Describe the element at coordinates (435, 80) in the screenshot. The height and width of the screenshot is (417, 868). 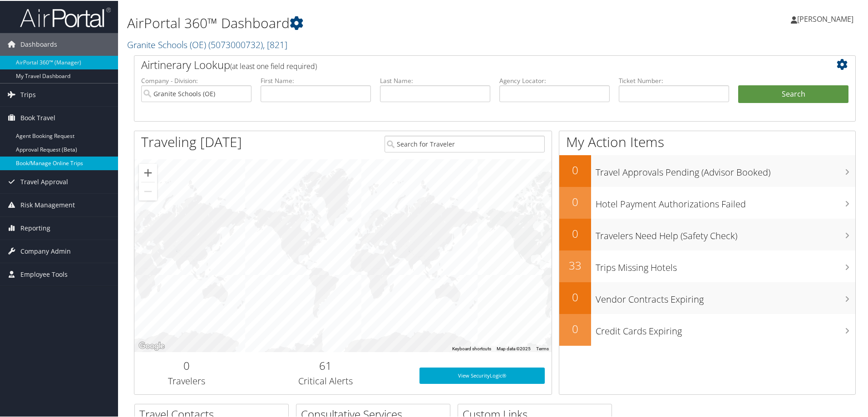
I see `label: Last Name:` at that location.